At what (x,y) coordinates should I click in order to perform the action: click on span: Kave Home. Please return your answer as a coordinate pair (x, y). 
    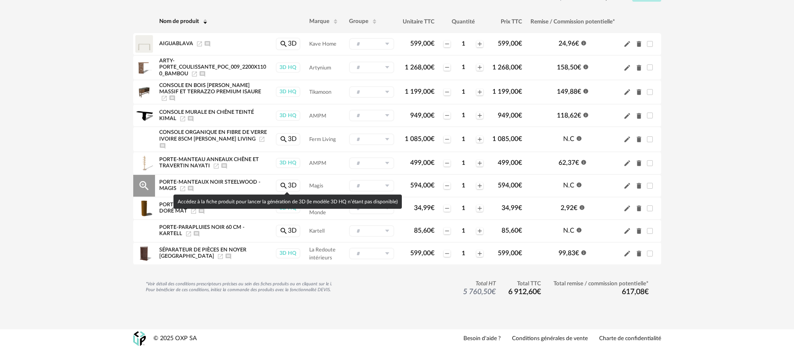
    Looking at the image, I should click on (323, 44).